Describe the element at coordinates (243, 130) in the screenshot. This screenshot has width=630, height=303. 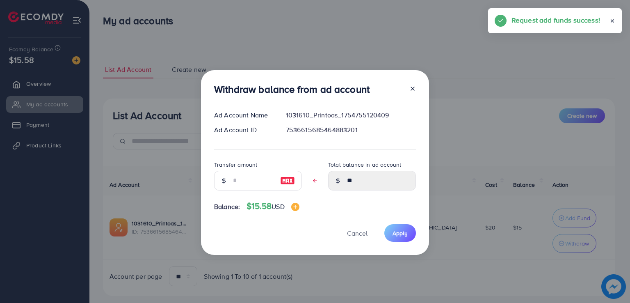
I see `div: Ad Account ID` at that location.